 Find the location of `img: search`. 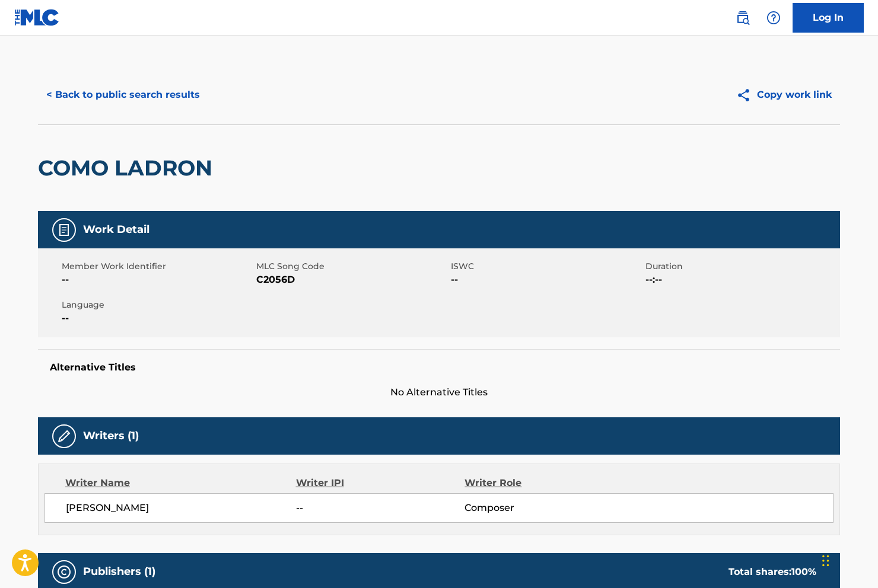

img: search is located at coordinates (743, 18).